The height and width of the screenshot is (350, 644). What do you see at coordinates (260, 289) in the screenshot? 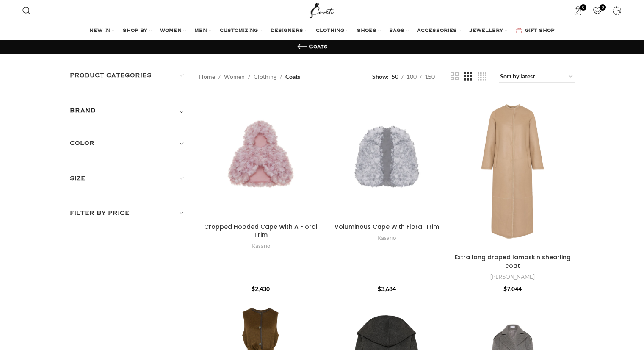
I see `bdi: 2,430` at bounding box center [260, 289].